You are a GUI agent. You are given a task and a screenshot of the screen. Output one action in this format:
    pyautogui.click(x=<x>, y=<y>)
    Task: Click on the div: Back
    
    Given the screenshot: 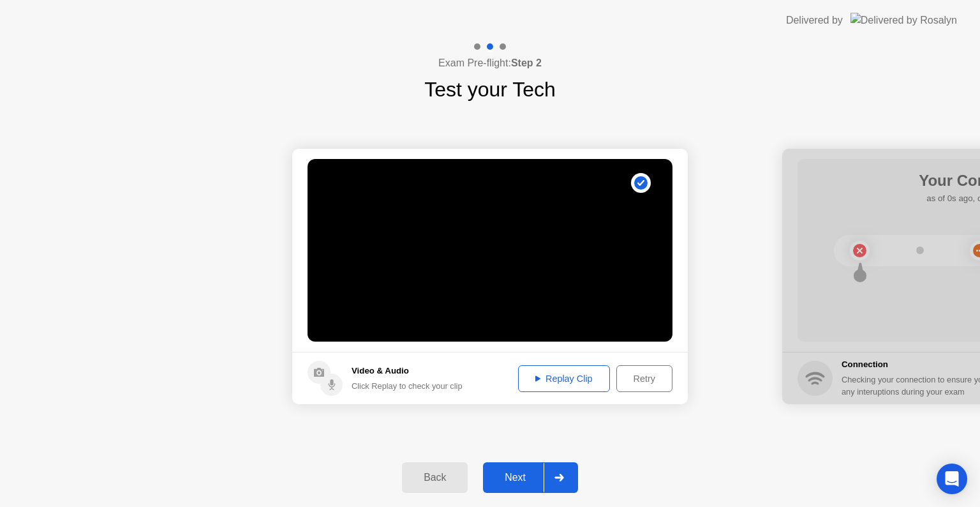 What is the action you would take?
    pyautogui.click(x=435, y=477)
    